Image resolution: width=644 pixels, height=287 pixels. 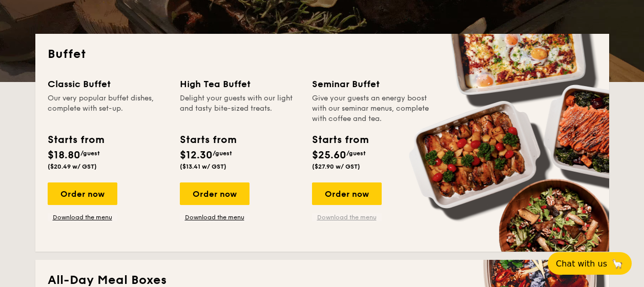 What do you see at coordinates (372, 109) in the screenshot?
I see `div: Give your guests an energy boost with our seminar menus, complete with coffee and tea.` at bounding box center [372, 109].